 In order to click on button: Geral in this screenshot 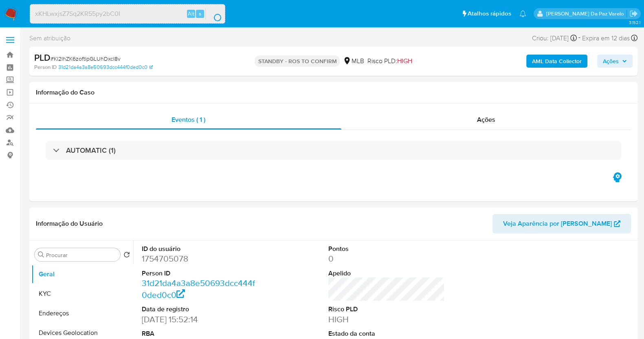, I will do `click(82, 274)`.